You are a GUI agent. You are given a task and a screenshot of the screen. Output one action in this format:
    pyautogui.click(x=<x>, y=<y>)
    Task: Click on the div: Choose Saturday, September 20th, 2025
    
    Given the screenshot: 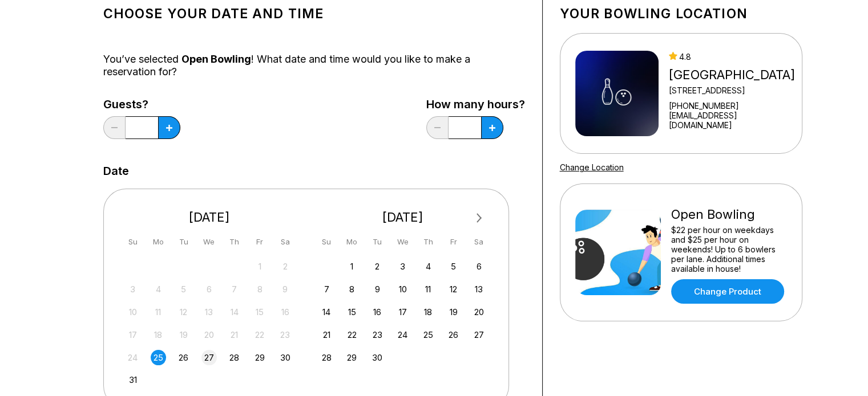 What is the action you would take?
    pyautogui.click(x=479, y=312)
    